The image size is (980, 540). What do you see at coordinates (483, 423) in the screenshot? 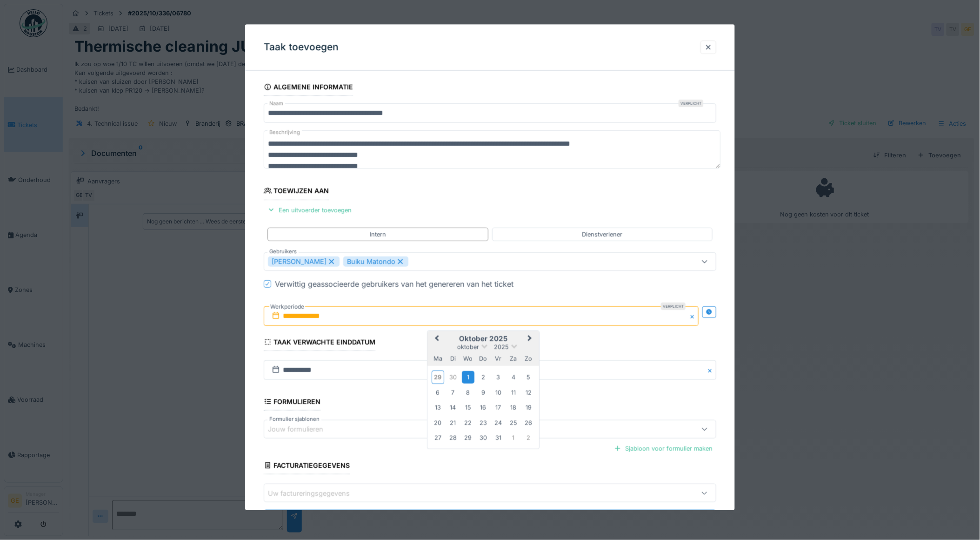
I see `div: Choose donderdag 23 oktober 2025` at bounding box center [483, 423].